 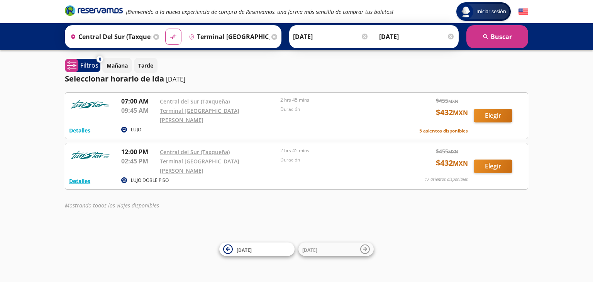 What do you see at coordinates (139, 161) in the screenshot?
I see `p: 02:45 PM` at bounding box center [139, 161].